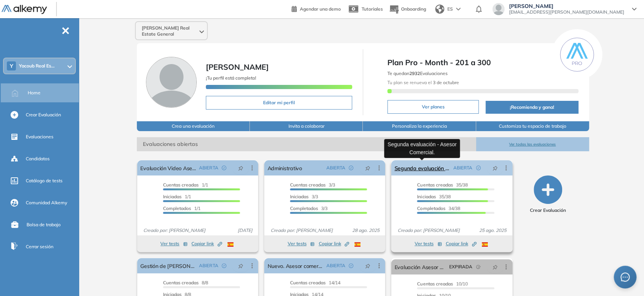 This screenshot has height=296, width=644. What do you see at coordinates (422, 148) in the screenshot?
I see `div: Segunda evaluación - Asesor Comercial.` at bounding box center [422, 148].